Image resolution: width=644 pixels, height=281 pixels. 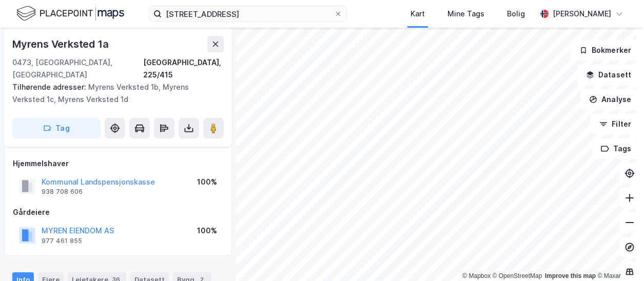 I want to click on div: Mine Tags, so click(x=466, y=14).